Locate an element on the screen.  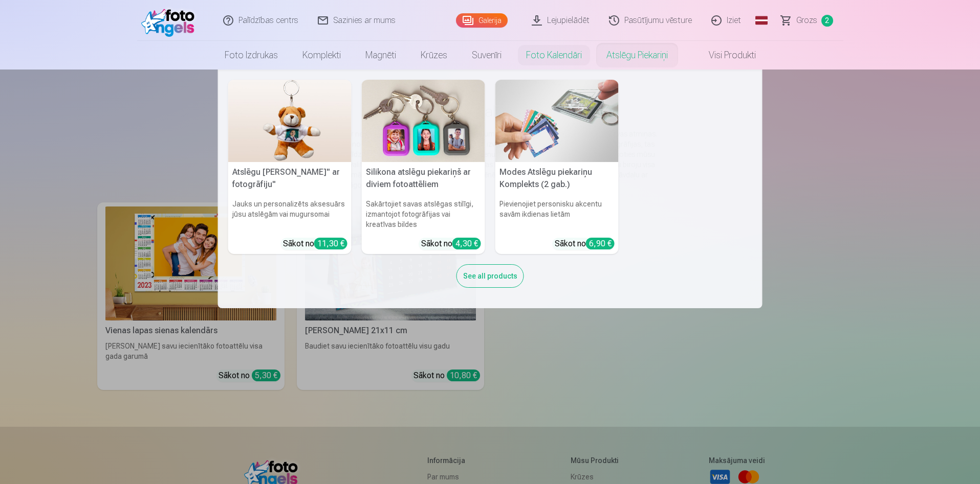
h6: Jauks un personalizēts aksesuārs jūsu atslēgām vai mugursomai is located at coordinates (290, 214).